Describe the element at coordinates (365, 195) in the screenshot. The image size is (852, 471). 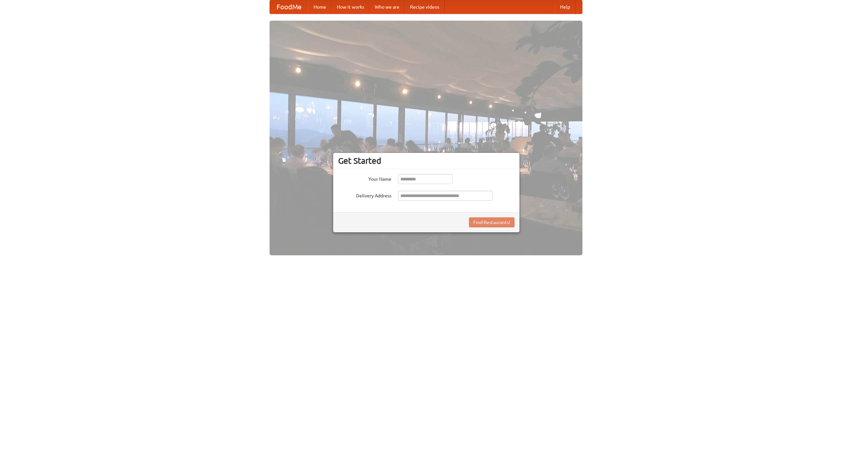
I see `label: Delivery Address` at that location.